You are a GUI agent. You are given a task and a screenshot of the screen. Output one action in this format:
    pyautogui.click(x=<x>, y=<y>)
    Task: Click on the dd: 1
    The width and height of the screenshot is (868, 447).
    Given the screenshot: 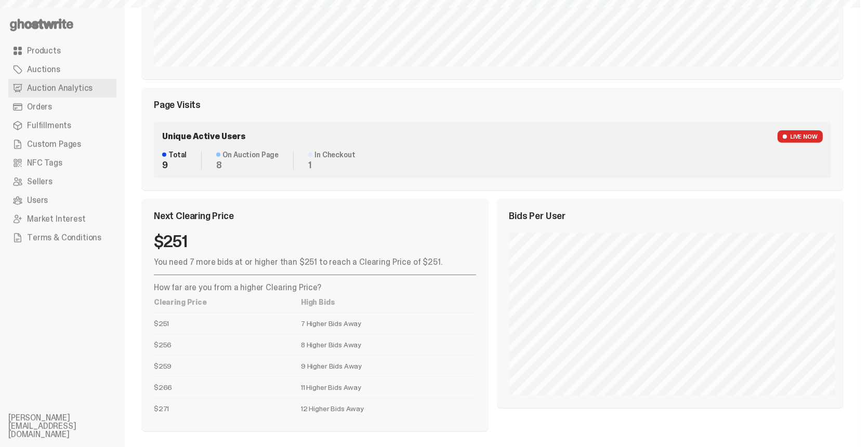 What is the action you would take?
    pyautogui.click(x=332, y=165)
    